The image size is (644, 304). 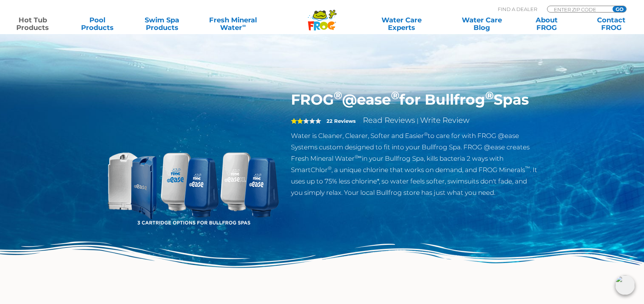 What do you see at coordinates (611, 24) in the screenshot?
I see `a: ContactFROG` at bounding box center [611, 24].